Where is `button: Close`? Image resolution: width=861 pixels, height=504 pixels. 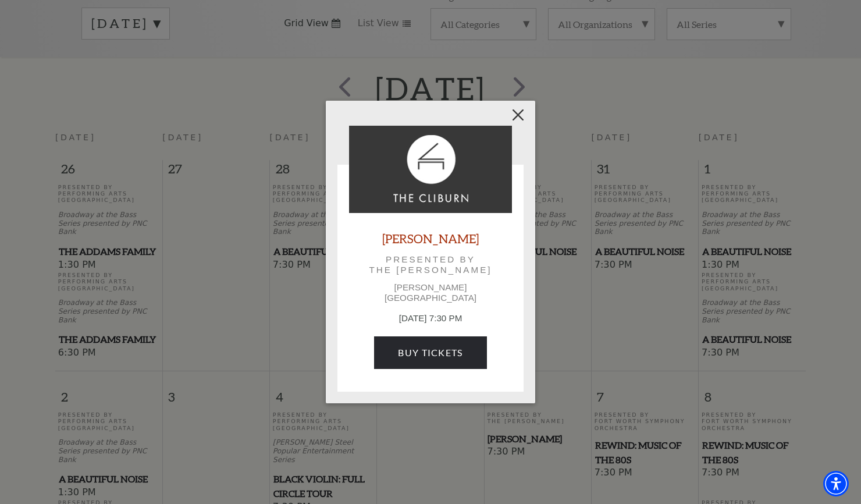
button: Close is located at coordinates (519, 115).